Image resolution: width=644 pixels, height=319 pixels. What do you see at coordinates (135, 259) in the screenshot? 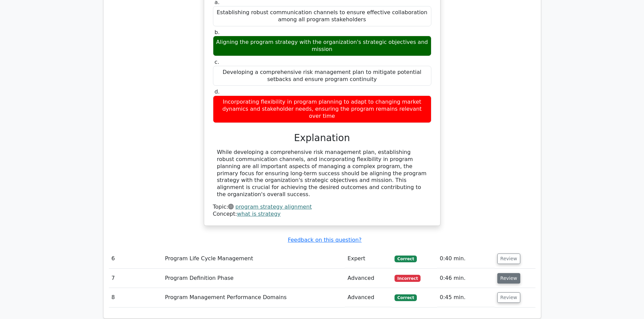
I see `td: 6` at bounding box center [135, 259].